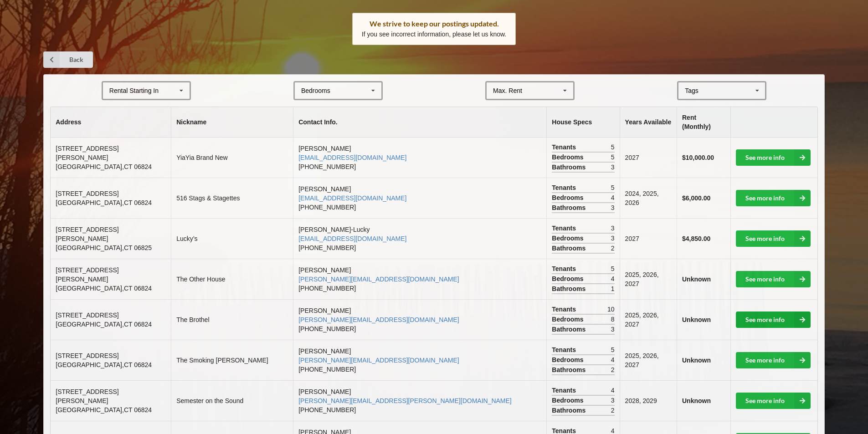 The height and width of the screenshot is (434, 868). I want to click on td: YiaYia Brand New, so click(232, 158).